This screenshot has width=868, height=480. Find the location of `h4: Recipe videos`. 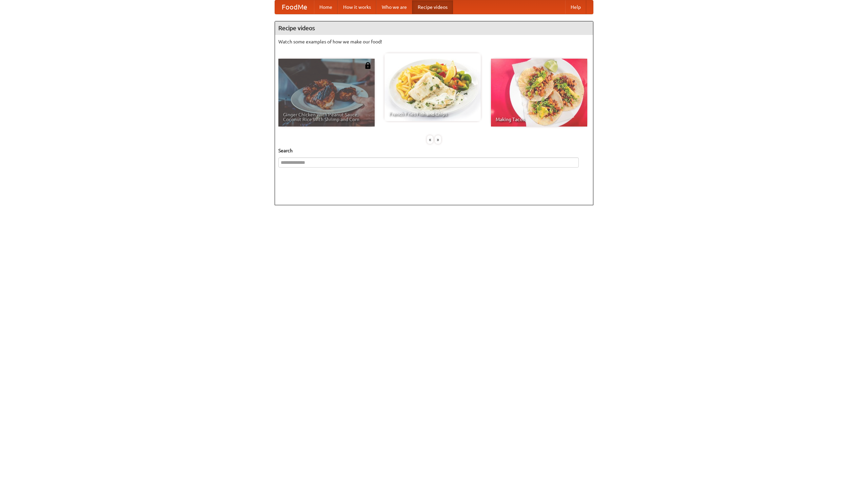

h4: Recipe videos is located at coordinates (434, 28).